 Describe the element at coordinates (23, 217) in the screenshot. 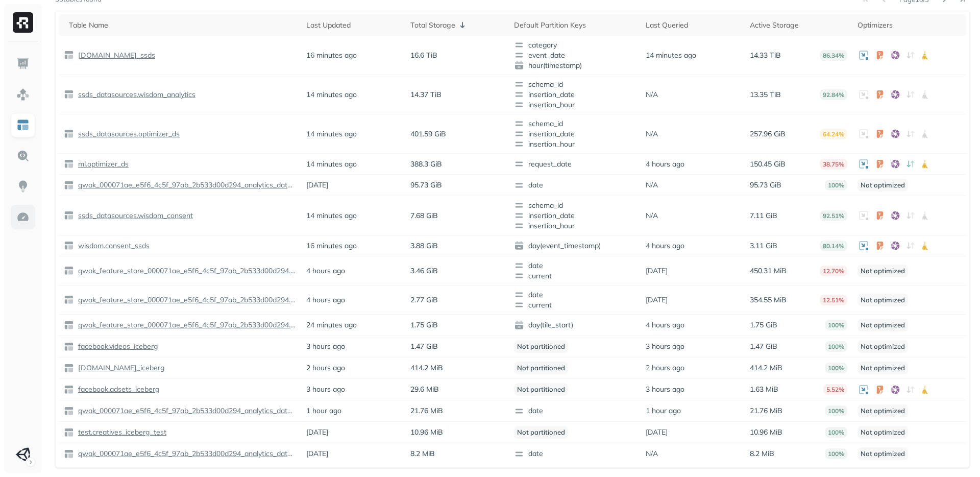

I see `img: Optimization` at that location.